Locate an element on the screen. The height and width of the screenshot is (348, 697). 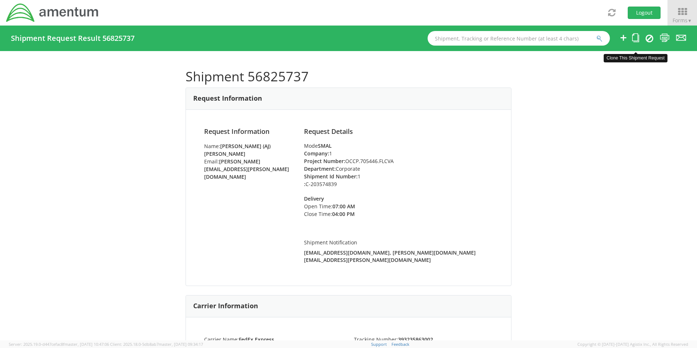
li: Carrier Name: is located at coordinates (274, 339).